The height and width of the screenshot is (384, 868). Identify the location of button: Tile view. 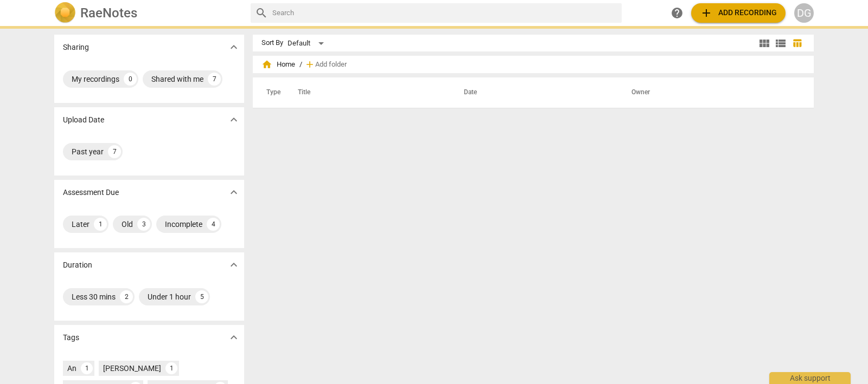
(764, 43).